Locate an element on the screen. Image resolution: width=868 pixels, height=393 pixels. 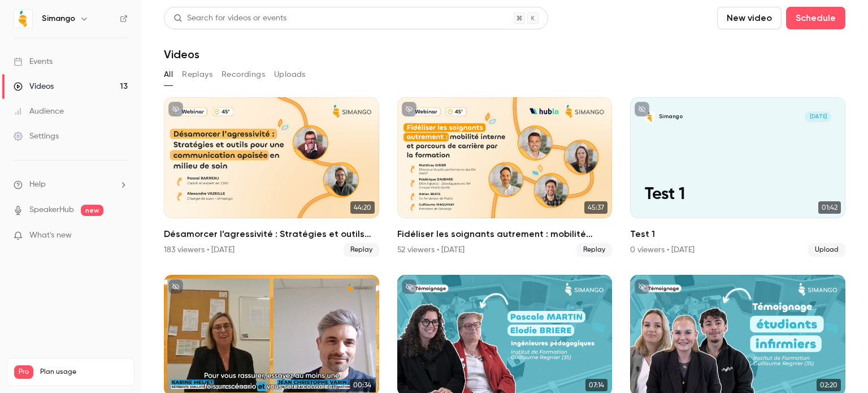
div: Search for videos or events is located at coordinates (230, 18).